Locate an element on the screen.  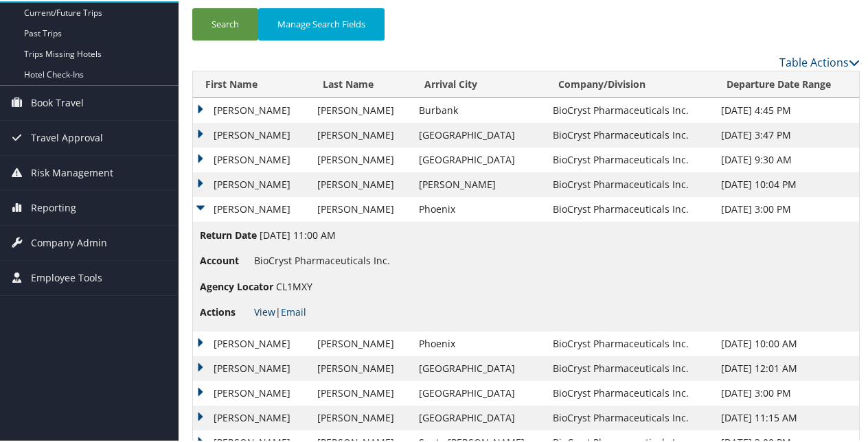
button: Search is located at coordinates (226, 23).